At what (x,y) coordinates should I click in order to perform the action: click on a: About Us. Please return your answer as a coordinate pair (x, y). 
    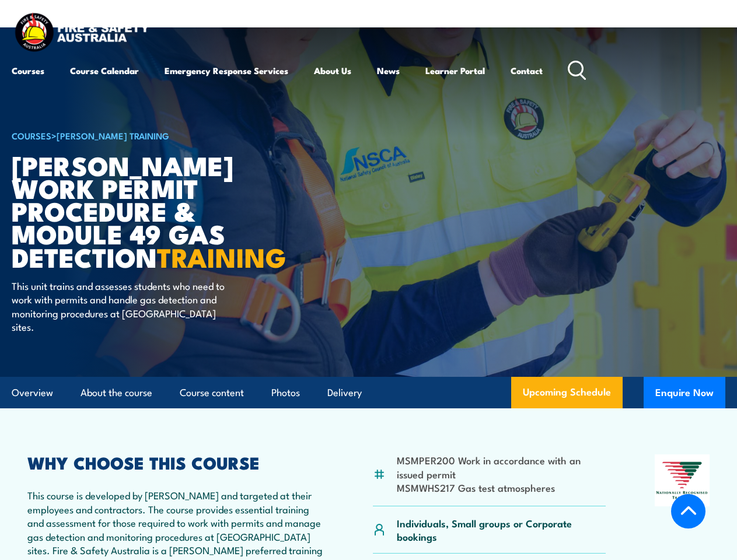
    Looking at the image, I should click on (333, 71).